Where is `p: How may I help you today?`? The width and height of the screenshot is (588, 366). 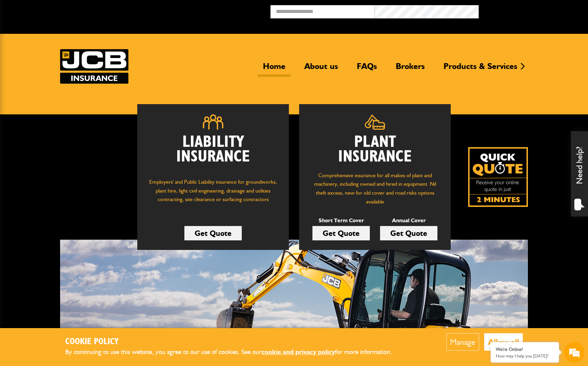
p: How may I help you today? is located at coordinates (525, 355).